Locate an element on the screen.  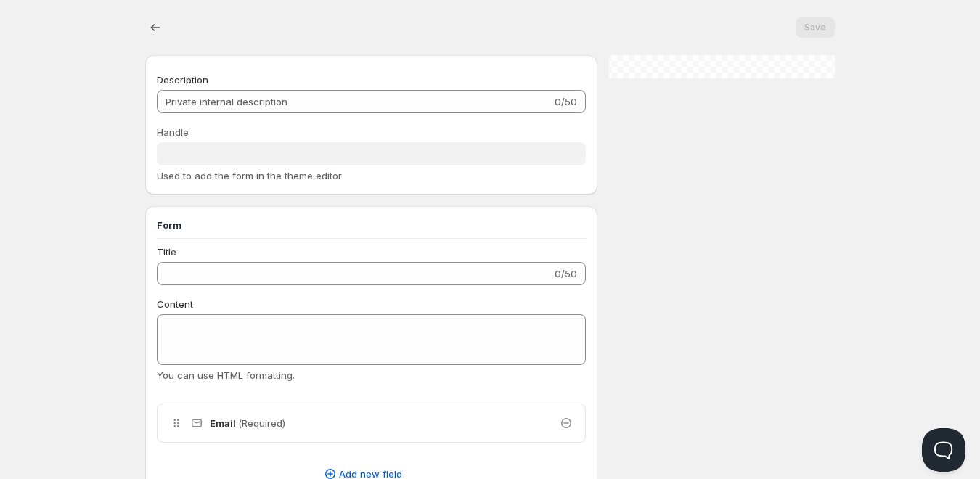
span: Description is located at coordinates (182, 80).